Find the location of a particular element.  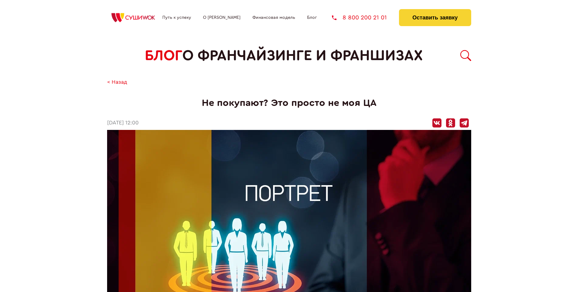

a: < Назад is located at coordinates (117, 82).